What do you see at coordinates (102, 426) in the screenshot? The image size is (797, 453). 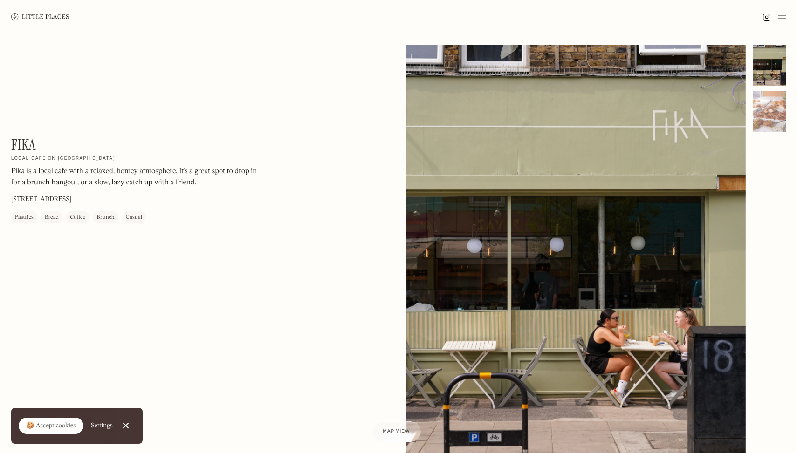 I see `a: Settings` at bounding box center [102, 426].